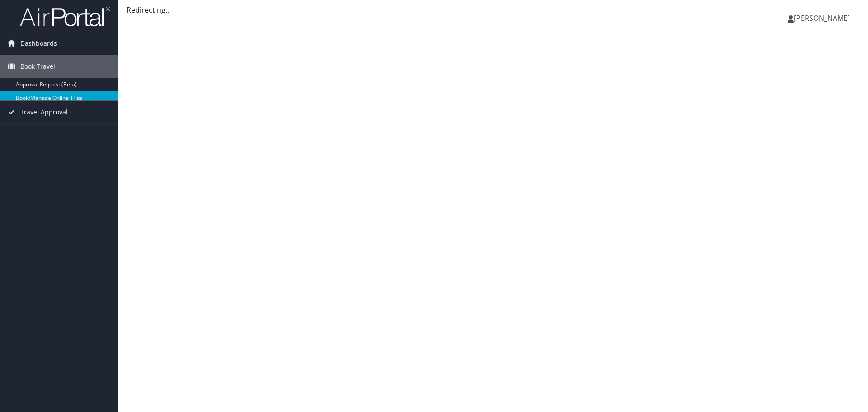 This screenshot has width=868, height=412. Describe the element at coordinates (493, 10) in the screenshot. I see `div: Redirecting...` at that location.